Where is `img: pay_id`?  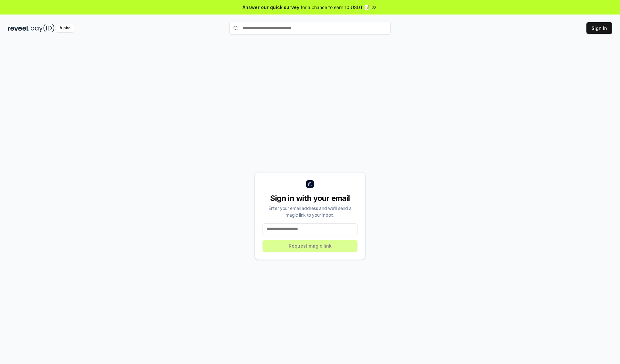 img: pay_id is located at coordinates (43, 28).